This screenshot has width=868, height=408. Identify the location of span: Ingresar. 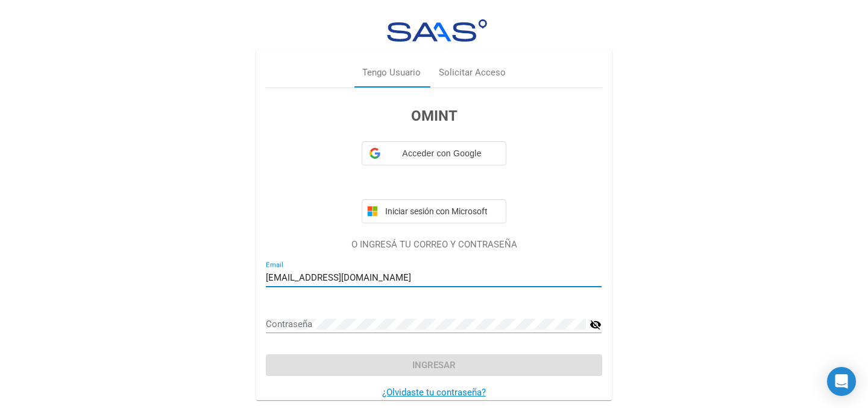
(434, 365).